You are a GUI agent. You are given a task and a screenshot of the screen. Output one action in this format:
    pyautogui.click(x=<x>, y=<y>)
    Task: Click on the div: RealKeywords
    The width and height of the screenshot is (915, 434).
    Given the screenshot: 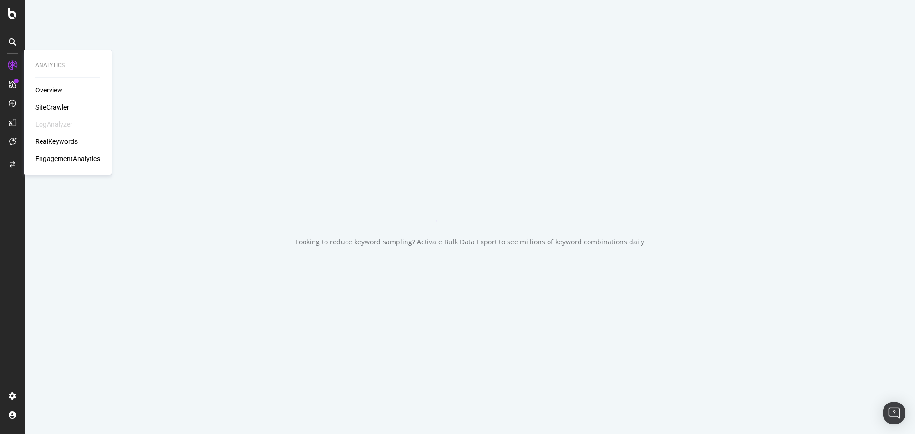 What is the action you would take?
    pyautogui.click(x=56, y=142)
    